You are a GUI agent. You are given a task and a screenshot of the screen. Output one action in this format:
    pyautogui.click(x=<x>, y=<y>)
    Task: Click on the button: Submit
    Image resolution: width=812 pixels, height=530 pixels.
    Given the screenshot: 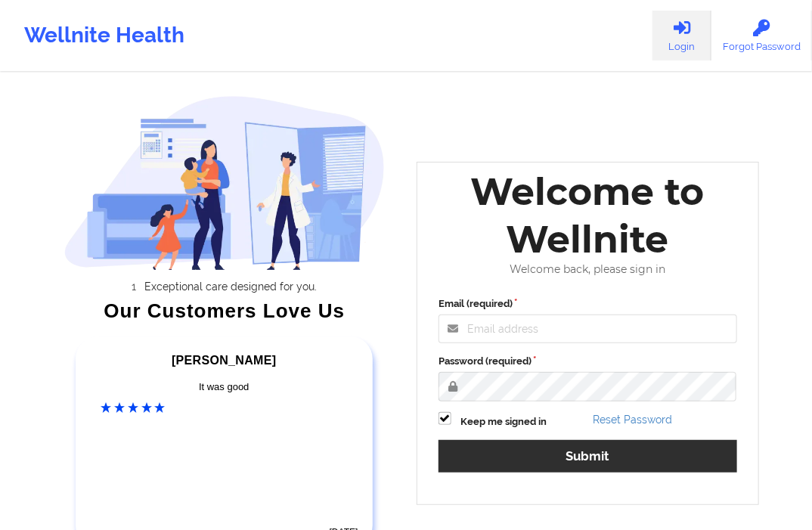 What is the action you would take?
    pyautogui.click(x=587, y=456)
    